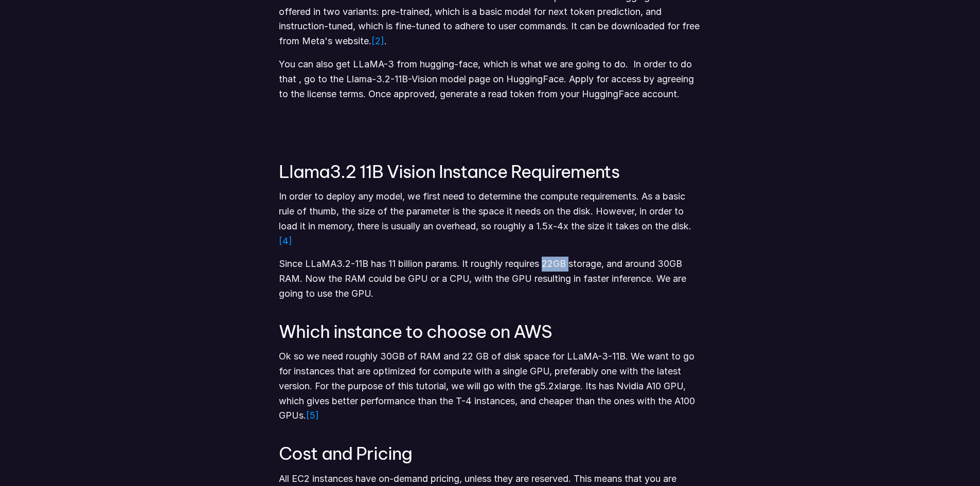  I want to click on h3: Cost and Pricing, so click(490, 453).